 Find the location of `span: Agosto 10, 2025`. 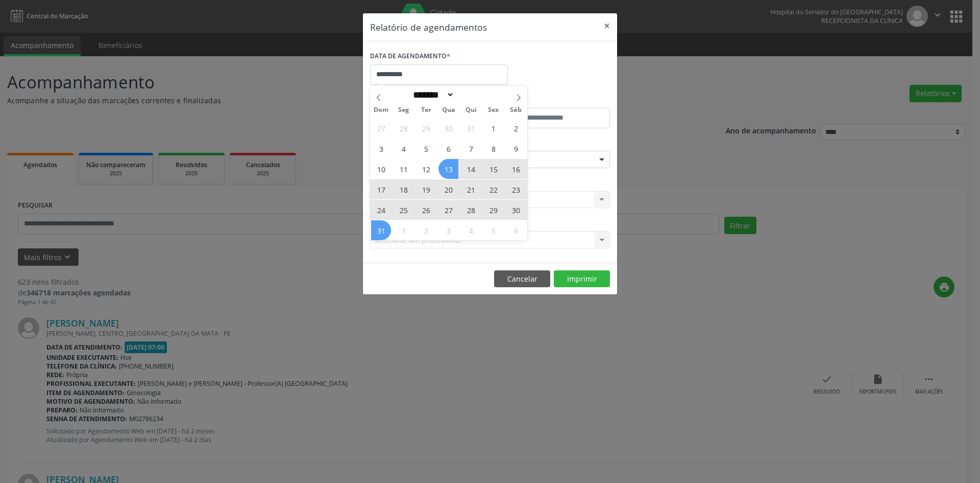

span: Agosto 10, 2025 is located at coordinates (381, 168).